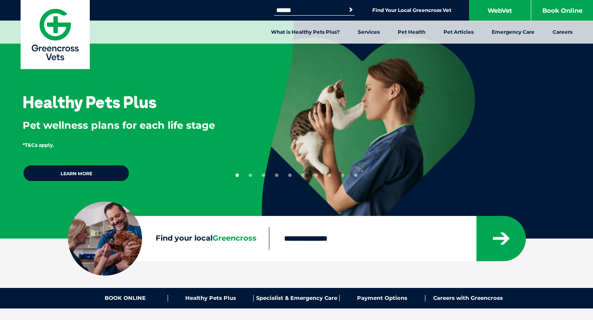 Image resolution: width=593 pixels, height=320 pixels. What do you see at coordinates (211, 298) in the screenshot?
I see `a: Healthy Pets Plus` at bounding box center [211, 298].